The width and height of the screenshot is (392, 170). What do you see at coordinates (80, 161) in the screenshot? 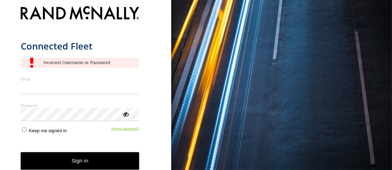
I see `button: Sign in` at bounding box center [80, 161].